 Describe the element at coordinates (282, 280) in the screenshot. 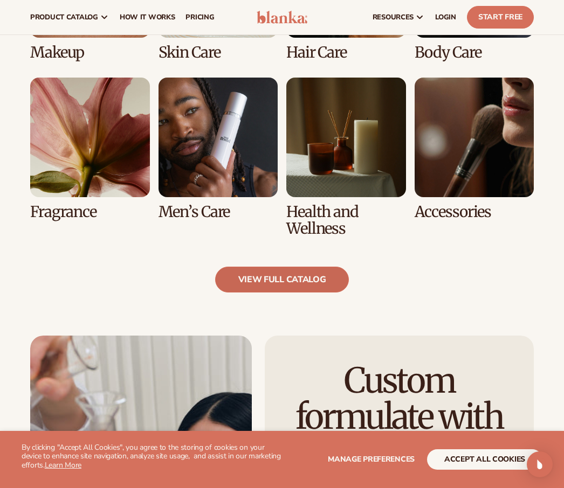

I see `a: view full catalog` at that location.